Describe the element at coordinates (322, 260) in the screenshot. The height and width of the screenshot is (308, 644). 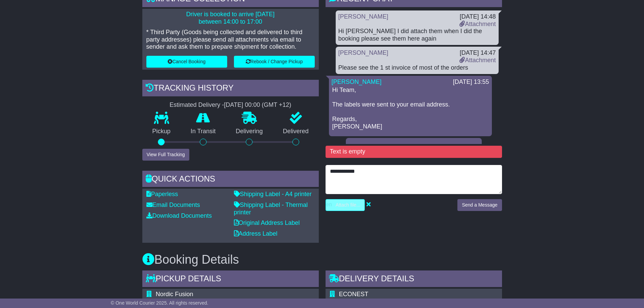
I see `h3: Booking Details` at that location.